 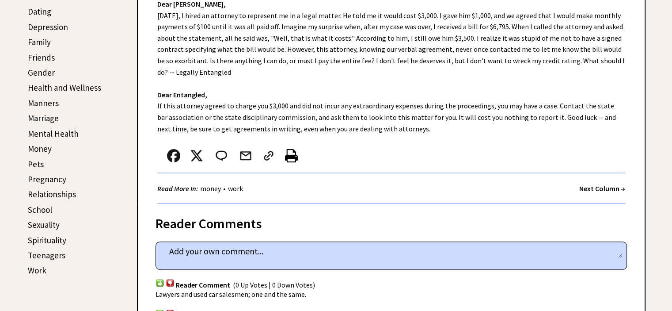 I want to click on img: mail.png, so click(x=246, y=156).